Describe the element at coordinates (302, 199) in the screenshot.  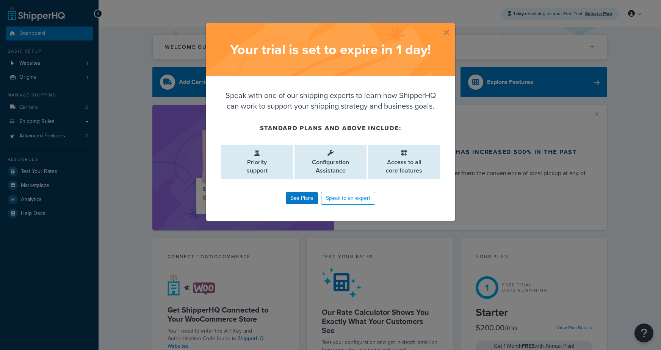
I see `a: See Plans` at that location.